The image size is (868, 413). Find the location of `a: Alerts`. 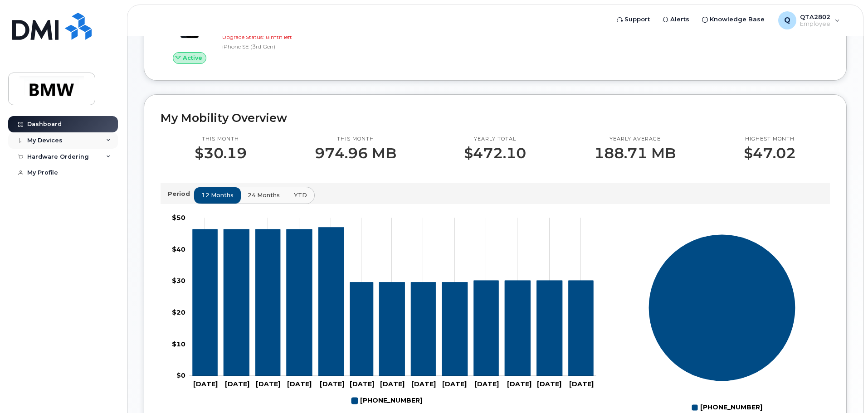

a: Alerts is located at coordinates (676, 20).